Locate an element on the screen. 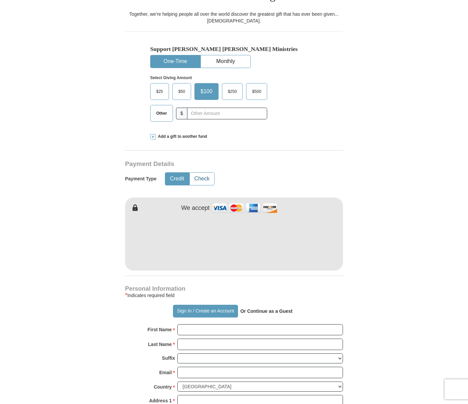 This screenshot has width=468, height=404. strong: Suffix is located at coordinates (168, 358).